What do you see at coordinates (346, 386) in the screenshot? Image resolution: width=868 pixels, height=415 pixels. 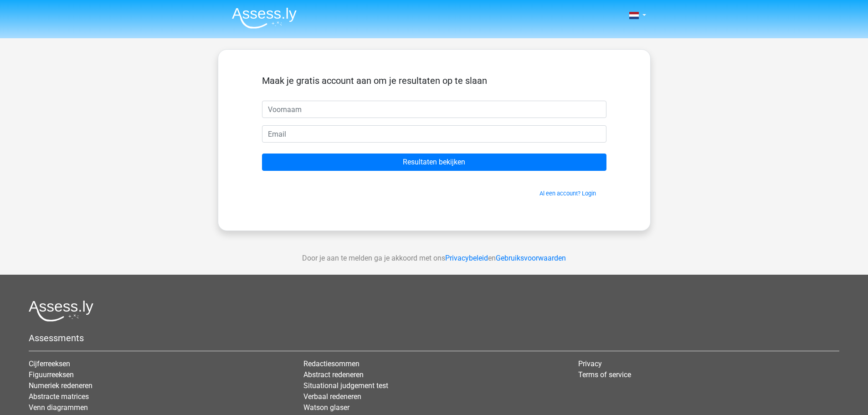 I see `a: Situational judgement test` at bounding box center [346, 386].